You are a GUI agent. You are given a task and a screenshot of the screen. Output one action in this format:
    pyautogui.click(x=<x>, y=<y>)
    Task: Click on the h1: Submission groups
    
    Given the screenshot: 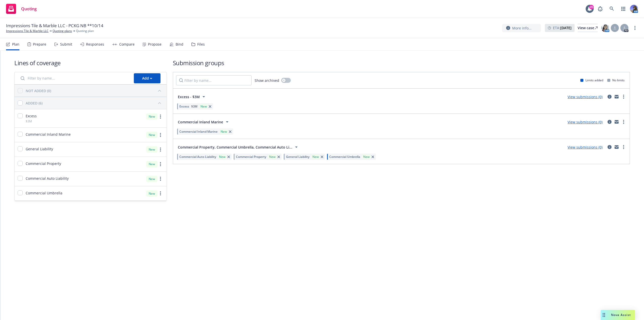 What is the action you would take?
    pyautogui.click(x=401, y=63)
    